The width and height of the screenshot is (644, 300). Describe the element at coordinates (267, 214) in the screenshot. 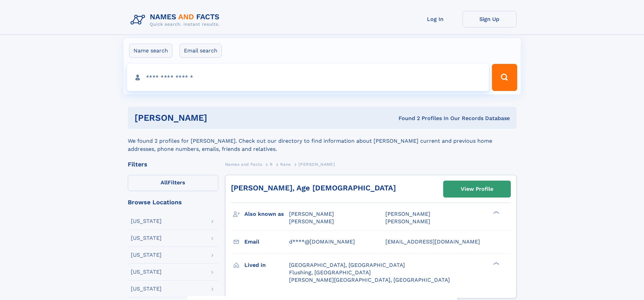

I see `h3: Also known as` at that location.